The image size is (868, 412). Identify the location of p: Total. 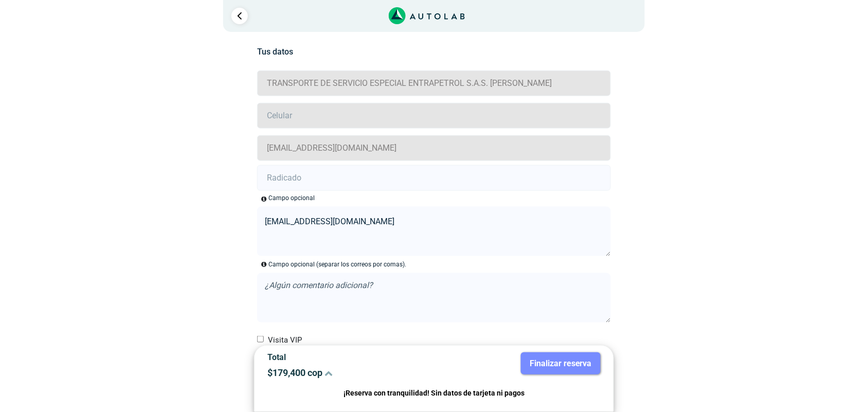
(347, 357).